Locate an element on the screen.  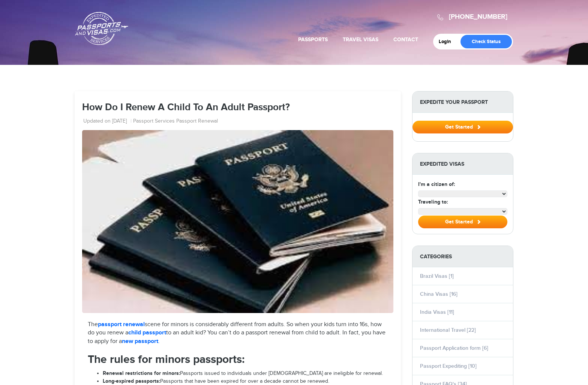
a: child passport is located at coordinates (147, 332).